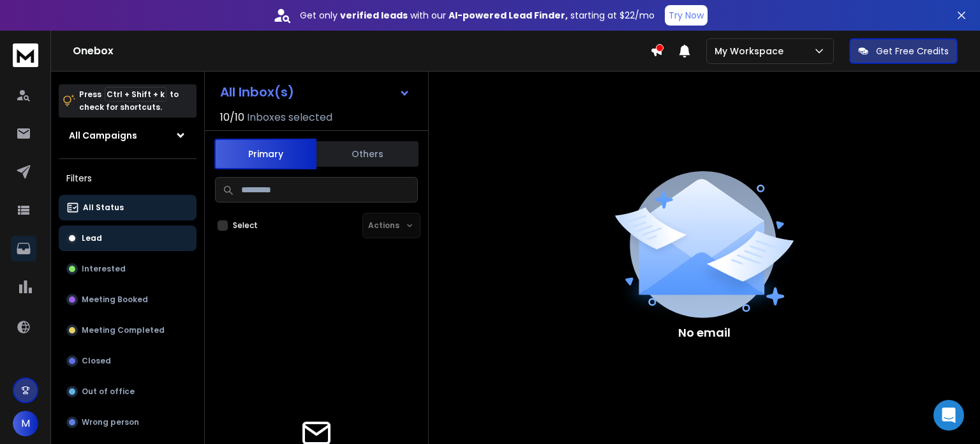  Describe the element at coordinates (128, 422) in the screenshot. I see `button: Wrong person` at that location.